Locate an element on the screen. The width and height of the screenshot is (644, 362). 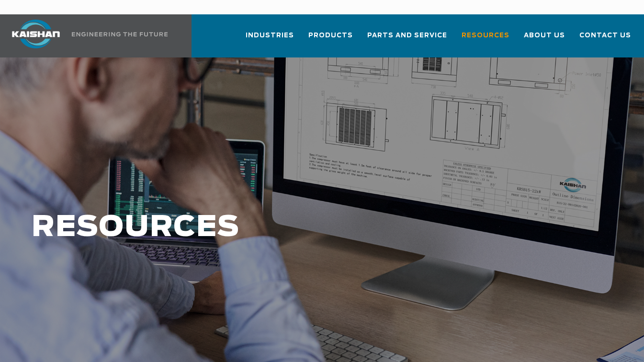
span: Parts and Service is located at coordinates (407, 35).